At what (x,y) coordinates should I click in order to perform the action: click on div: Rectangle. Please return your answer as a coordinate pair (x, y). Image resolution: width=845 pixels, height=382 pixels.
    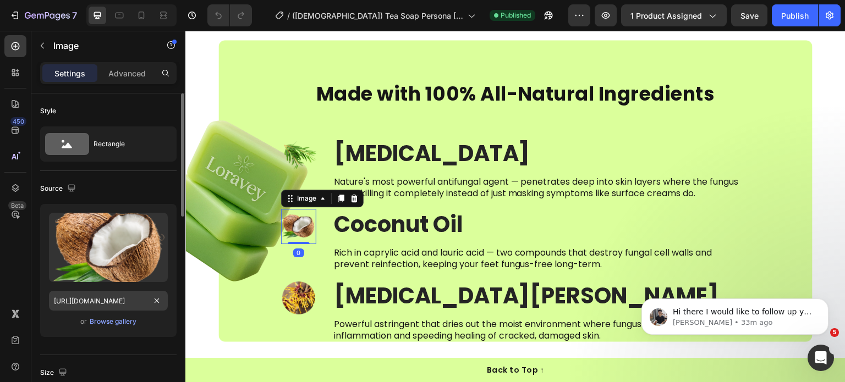
    Looking at the image, I should click on (127, 144).